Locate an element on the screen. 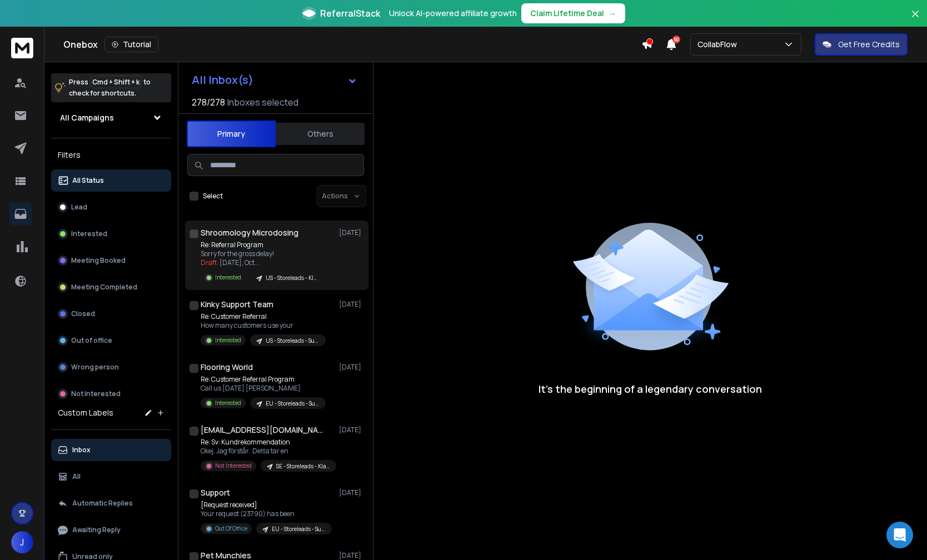 The image size is (927, 560). p: Closed is located at coordinates (83, 314).